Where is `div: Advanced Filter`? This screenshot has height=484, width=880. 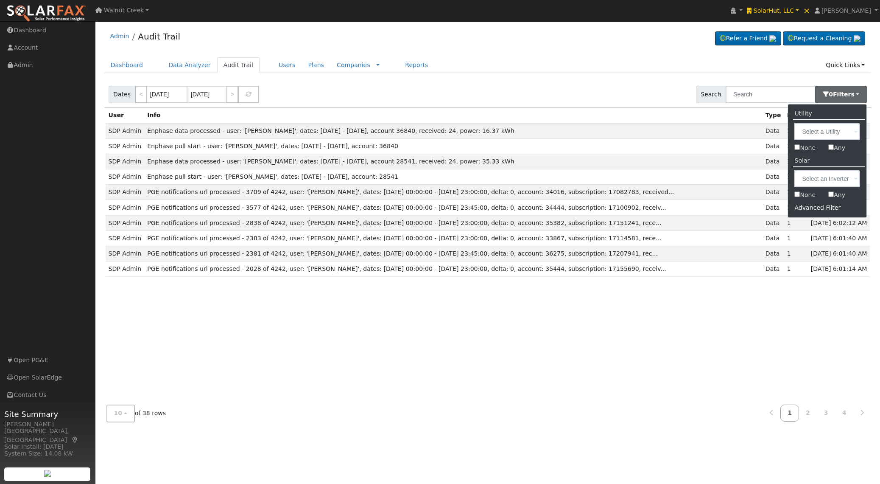
div: Advanced Filter is located at coordinates (827, 207).